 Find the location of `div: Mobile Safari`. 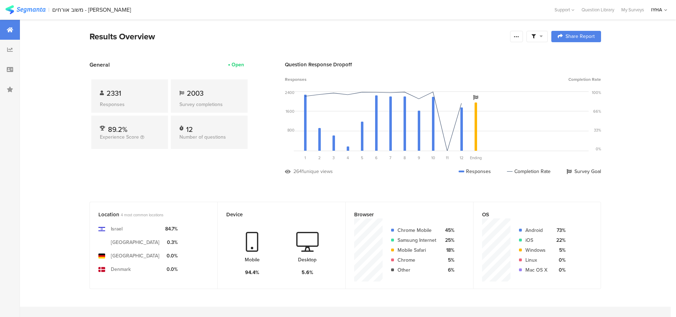

div: Mobile Safari is located at coordinates (416, 250).